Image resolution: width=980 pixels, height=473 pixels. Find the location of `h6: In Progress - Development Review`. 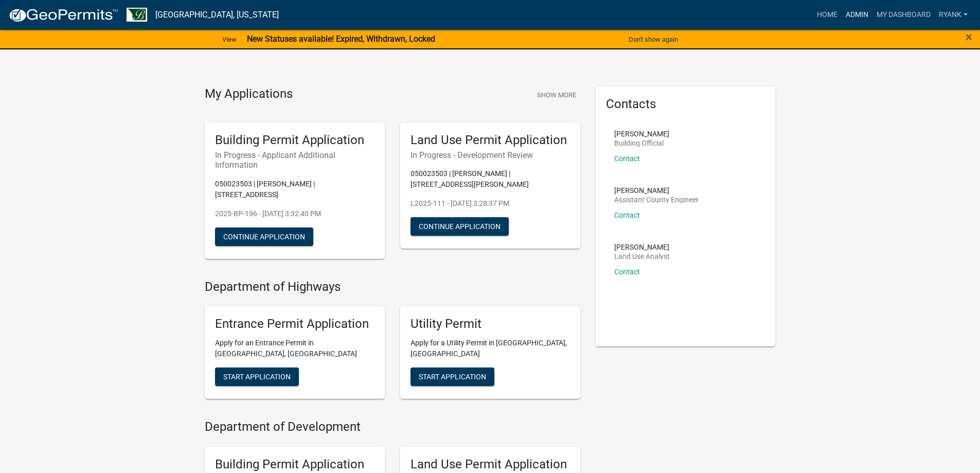

h6: In Progress - Development Review is located at coordinates (490, 155).